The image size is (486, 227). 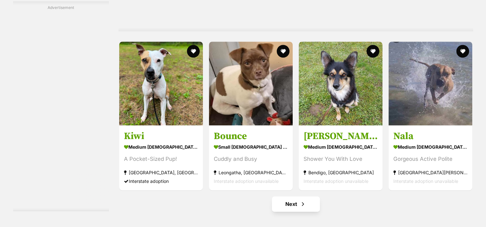 What do you see at coordinates (341, 83) in the screenshot?
I see `img: Sadie - Siberian Husky x Pomeranian x Rottweiler Dog` at bounding box center [341, 83].